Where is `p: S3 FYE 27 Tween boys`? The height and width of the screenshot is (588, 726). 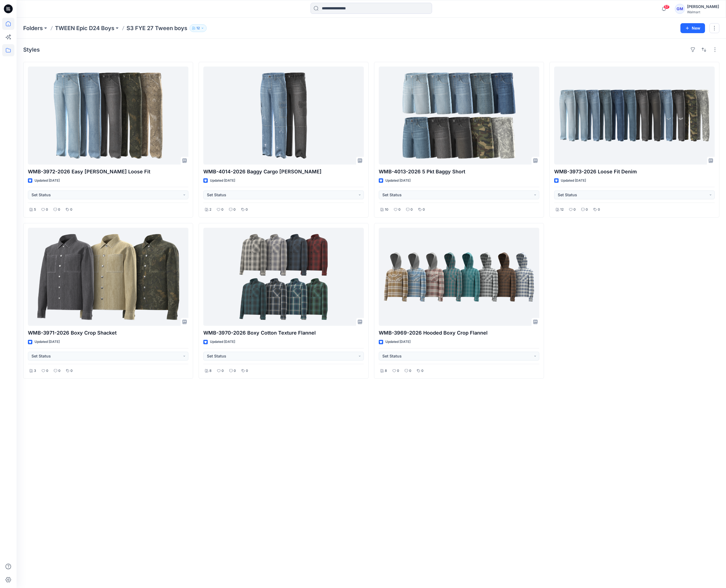
p: S3 FYE 27 Tween boys is located at coordinates (157, 28).